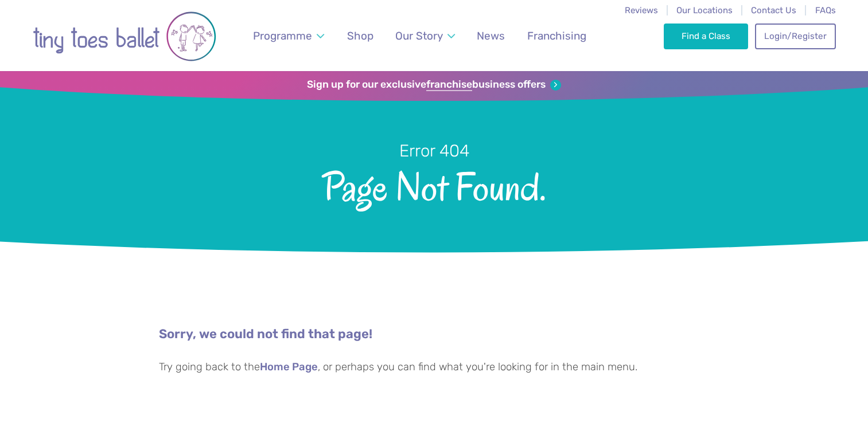  I want to click on a: Reviews, so click(641, 10).